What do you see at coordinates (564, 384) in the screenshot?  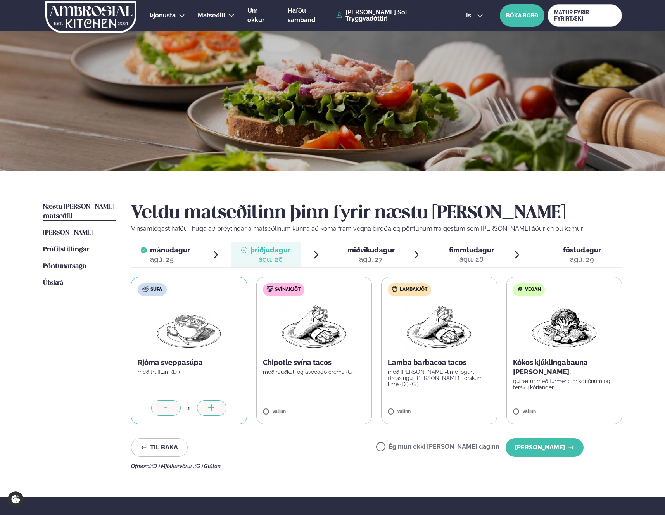 I see `p: gulrætur með turmeric hrísgrjónum og fersku kóríander` at bounding box center [564, 384].